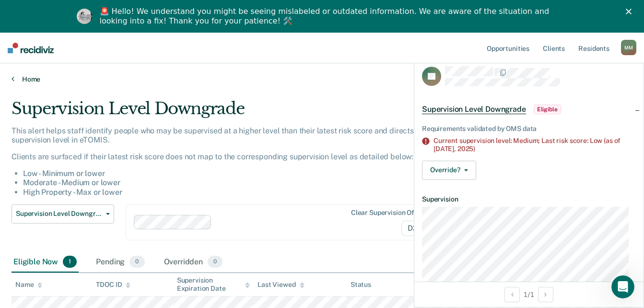 This screenshot has width=644, height=308. What do you see at coordinates (508, 48) in the screenshot?
I see `a: Opportunities` at bounding box center [508, 48].